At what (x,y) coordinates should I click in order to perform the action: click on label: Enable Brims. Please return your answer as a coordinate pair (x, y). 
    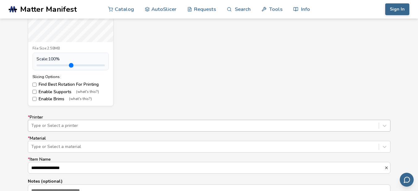
    Looking at the image, I should click on (71, 99).